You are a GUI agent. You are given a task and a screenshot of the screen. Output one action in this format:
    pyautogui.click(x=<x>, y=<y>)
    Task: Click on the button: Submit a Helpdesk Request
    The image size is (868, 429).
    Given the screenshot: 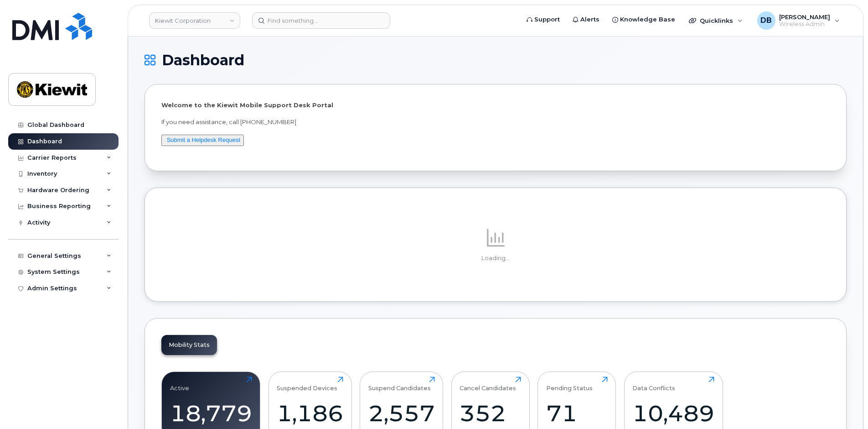 What is the action you would take?
    pyautogui.click(x=202, y=140)
    